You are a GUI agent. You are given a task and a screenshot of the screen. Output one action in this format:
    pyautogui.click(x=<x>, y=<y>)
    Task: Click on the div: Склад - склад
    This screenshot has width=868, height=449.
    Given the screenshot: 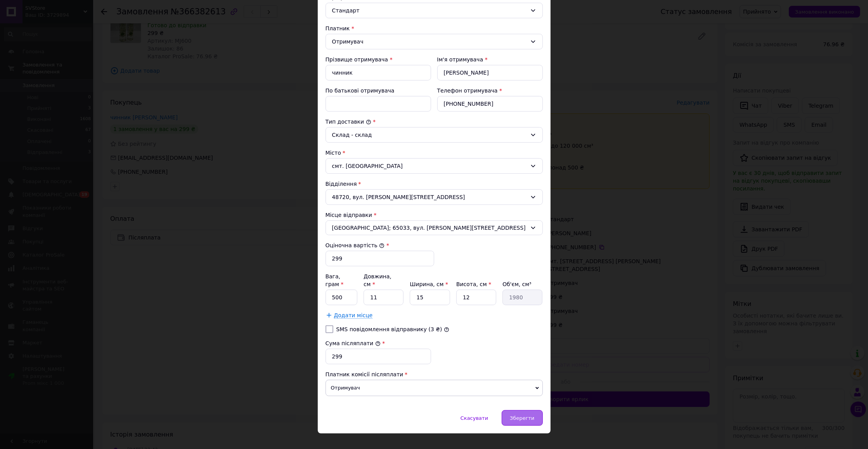 What is the action you would take?
    pyautogui.click(x=430, y=134)
    